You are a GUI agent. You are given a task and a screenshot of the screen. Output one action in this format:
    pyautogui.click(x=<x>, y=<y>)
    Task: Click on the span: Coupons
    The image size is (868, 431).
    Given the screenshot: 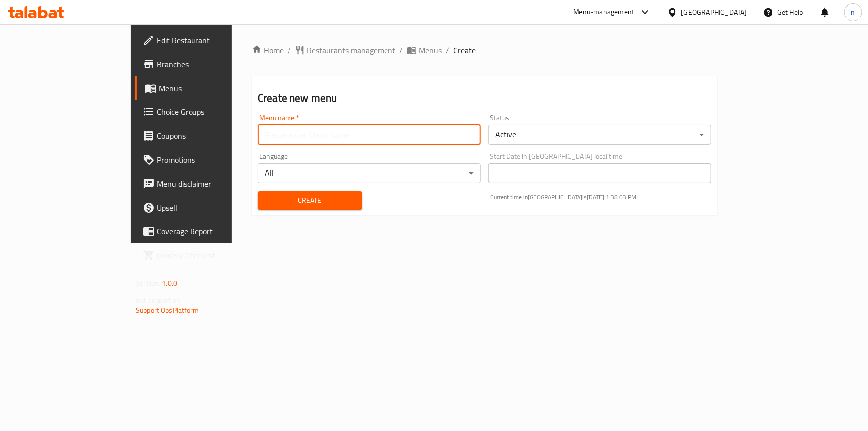 What is the action you would take?
    pyautogui.click(x=212, y=136)
    